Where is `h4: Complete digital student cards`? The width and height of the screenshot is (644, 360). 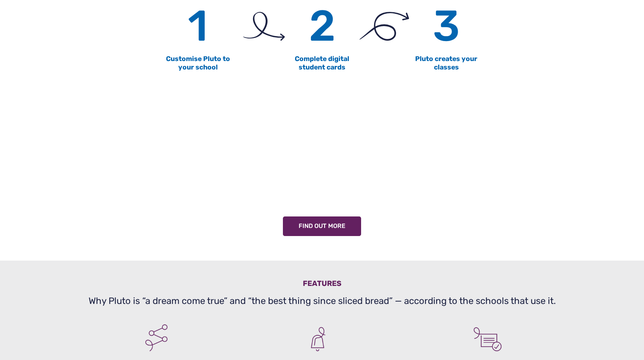
h4: Complete digital student cards is located at coordinates (322, 63).